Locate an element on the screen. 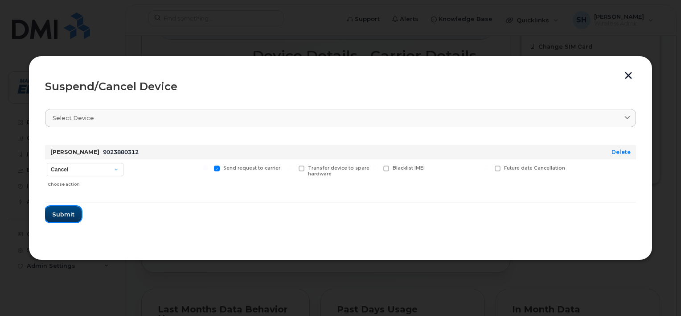 The width and height of the screenshot is (681, 316). span: Transfer device to spare hardware is located at coordinates (339, 171).